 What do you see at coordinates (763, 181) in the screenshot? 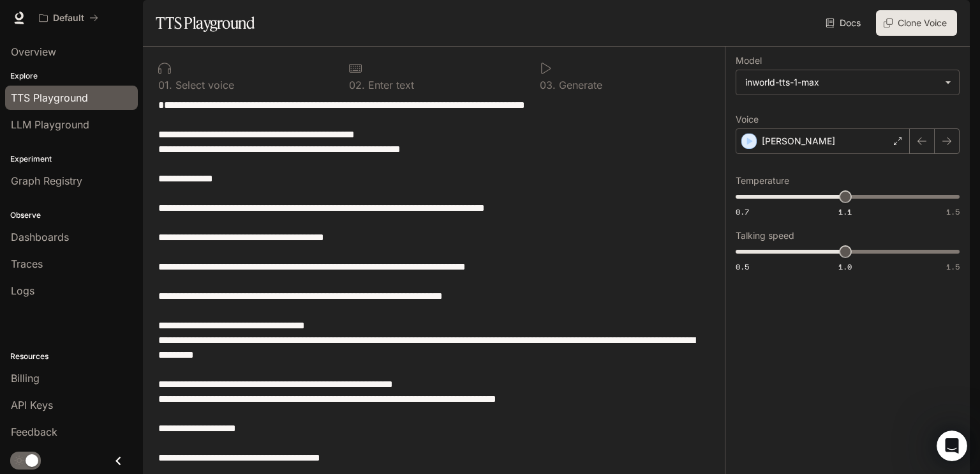
I see `p: Temperature` at bounding box center [763, 181].